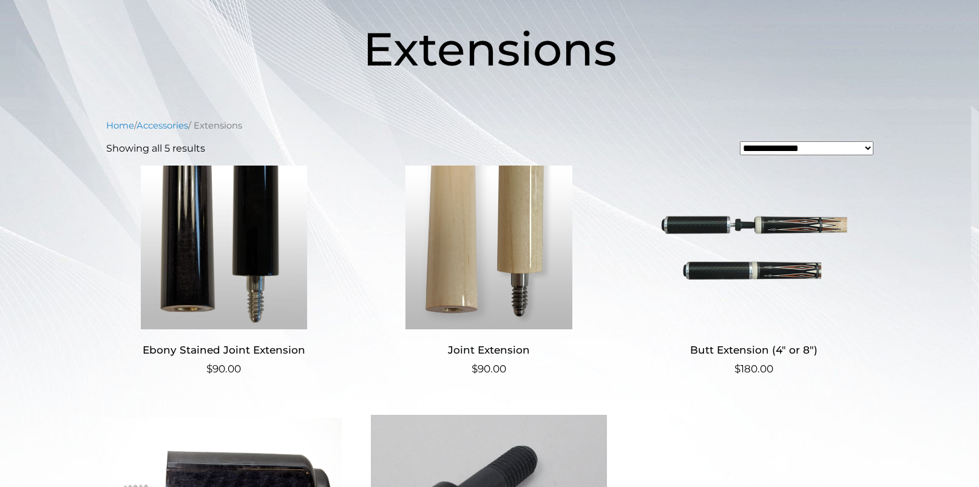  Describe the element at coordinates (155, 149) in the screenshot. I see `p: Showing all 5 results` at that location.